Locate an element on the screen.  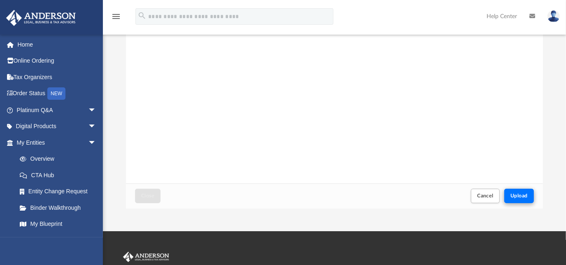
a: menu is located at coordinates (116, 19).